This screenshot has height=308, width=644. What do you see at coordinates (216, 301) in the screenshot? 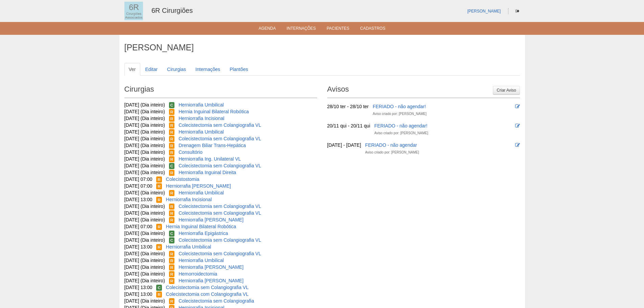
I see `a: Colecistectomia sem Colangiografia` at bounding box center [216, 301].